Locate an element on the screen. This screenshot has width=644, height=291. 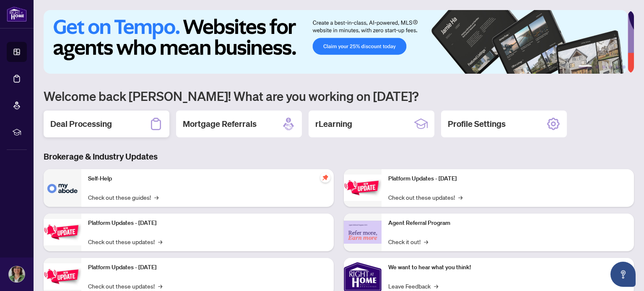
p: Agent Referral Program is located at coordinates (508, 223).